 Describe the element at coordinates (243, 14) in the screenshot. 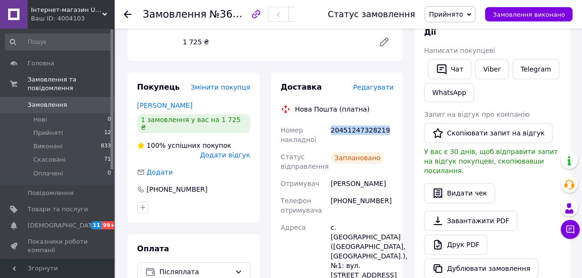

I see `span: №361638994` at that location.